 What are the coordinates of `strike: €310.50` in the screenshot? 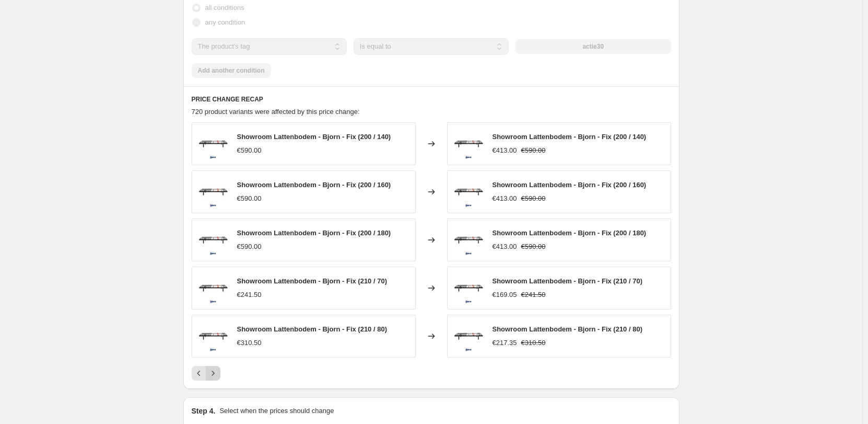 It's located at (533, 343).